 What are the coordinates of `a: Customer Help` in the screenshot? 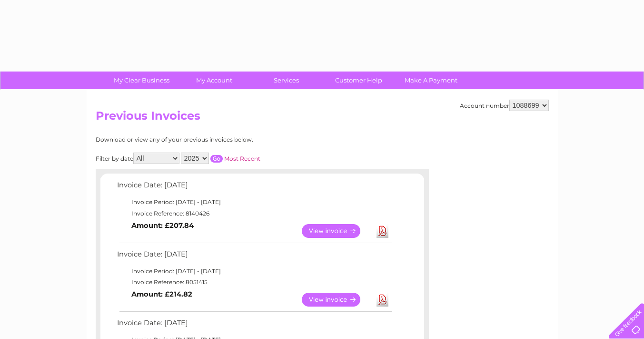 It's located at (359, 80).